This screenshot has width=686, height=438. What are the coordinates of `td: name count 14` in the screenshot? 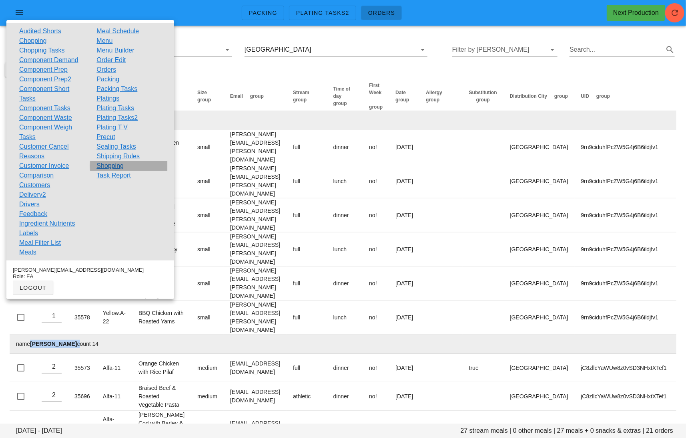 It's located at (347, 344).